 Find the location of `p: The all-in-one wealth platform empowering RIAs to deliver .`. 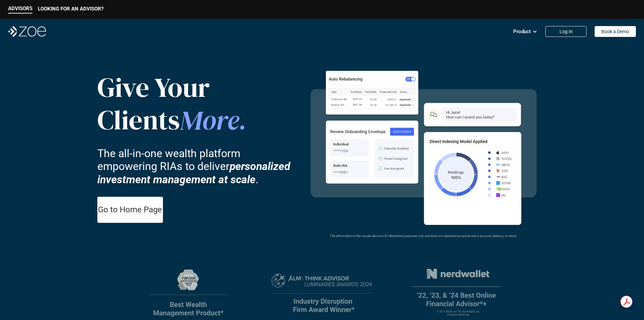

p: The all-in-one wealth platform empowering RIAs to deliver . is located at coordinates (199, 166).